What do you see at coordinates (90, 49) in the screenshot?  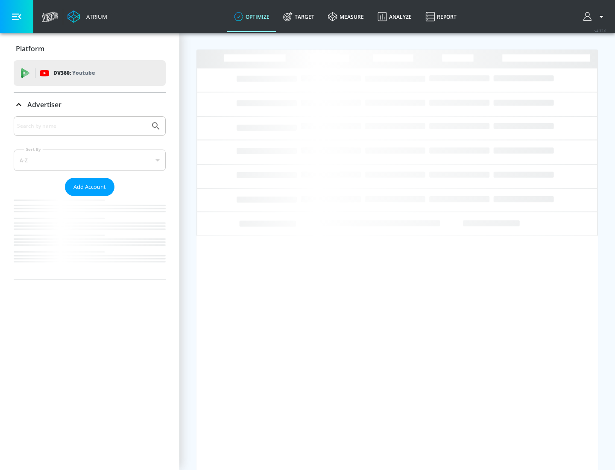 I see `div: Platform` at bounding box center [90, 49].